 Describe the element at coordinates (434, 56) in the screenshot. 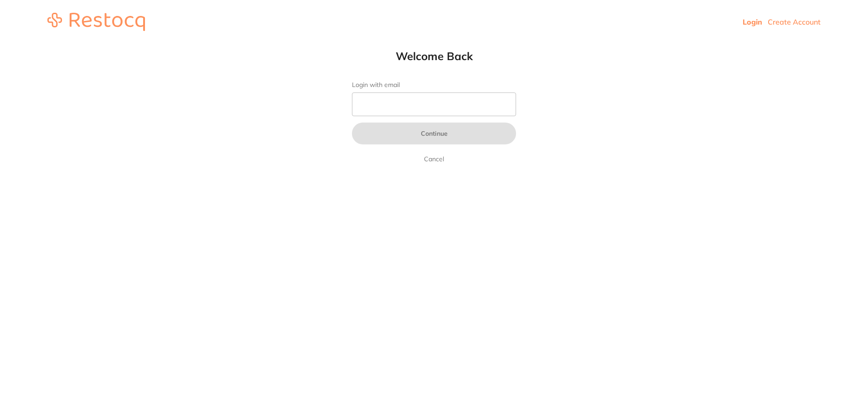

I see `h1: Welcome Back` at that location.